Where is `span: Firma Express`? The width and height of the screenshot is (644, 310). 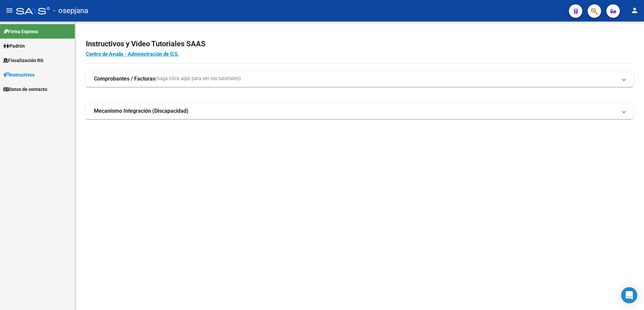 span: Firma Express is located at coordinates (21, 32).